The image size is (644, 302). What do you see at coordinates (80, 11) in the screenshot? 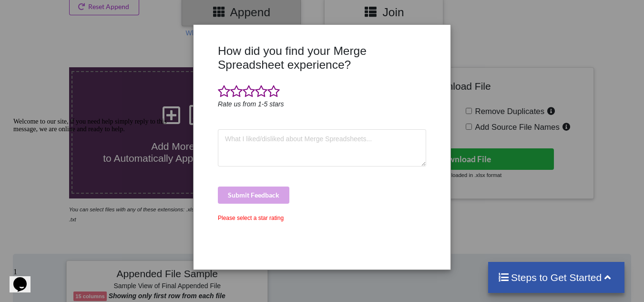
I see `span: Welcome to our site, if you need help simply reply to this message, we are online and ready to help.` at bounding box center [80, 11].